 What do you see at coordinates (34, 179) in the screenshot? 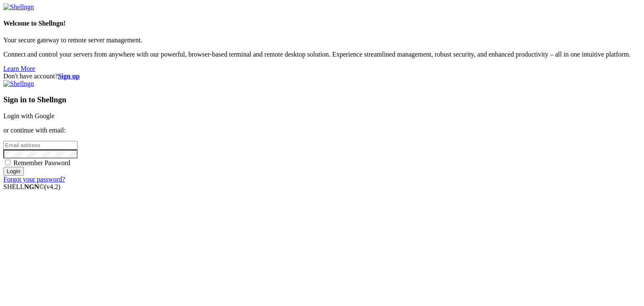
I see `a: Forgot your password?` at bounding box center [34, 179].